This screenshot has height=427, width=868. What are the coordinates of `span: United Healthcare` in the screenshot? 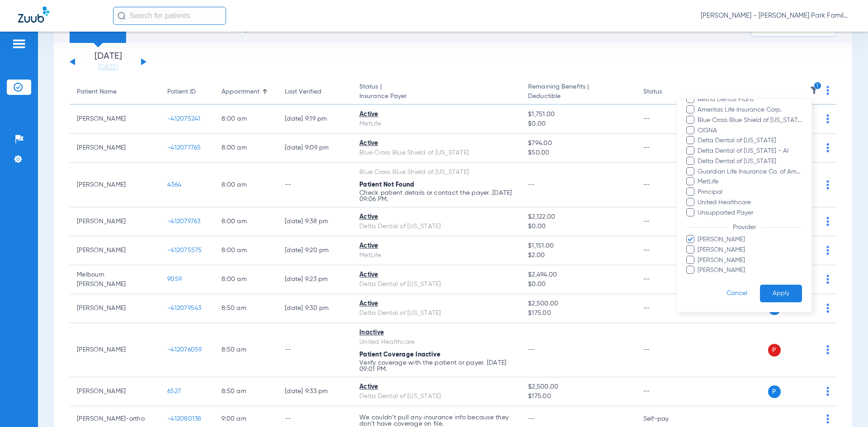 It's located at (750, 202).